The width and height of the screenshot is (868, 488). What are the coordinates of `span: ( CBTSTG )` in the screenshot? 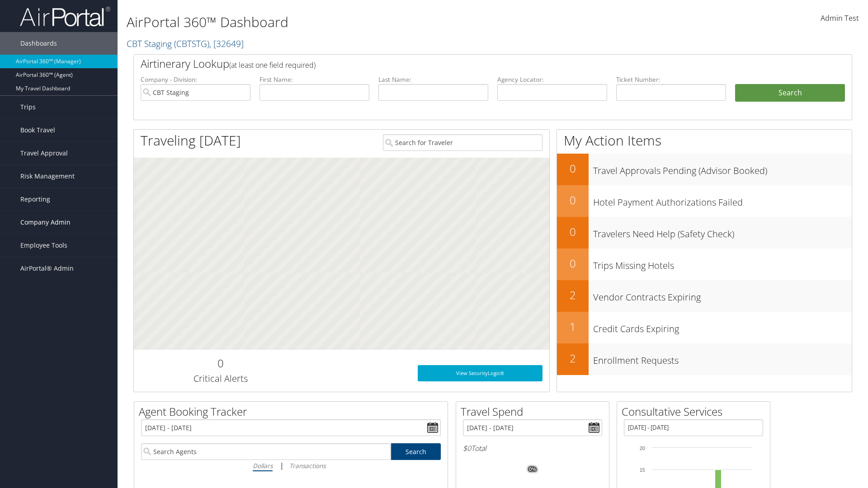 It's located at (191, 44).